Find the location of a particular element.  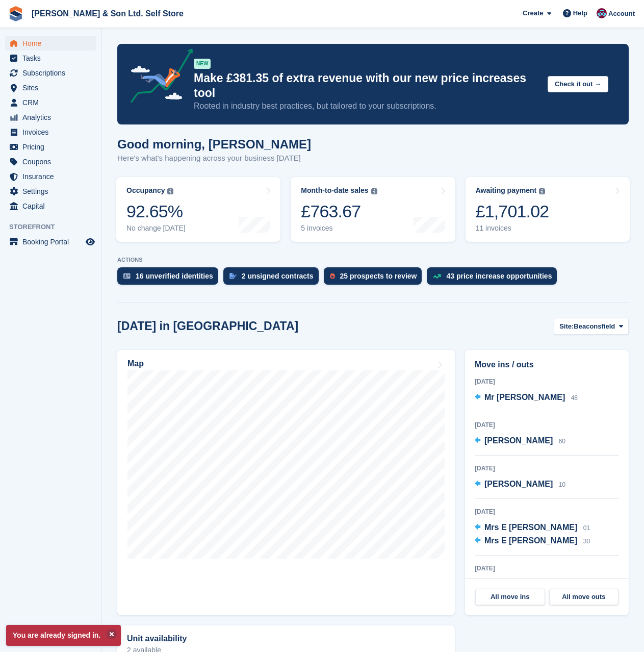

div: £763.67 is located at coordinates (339, 212).